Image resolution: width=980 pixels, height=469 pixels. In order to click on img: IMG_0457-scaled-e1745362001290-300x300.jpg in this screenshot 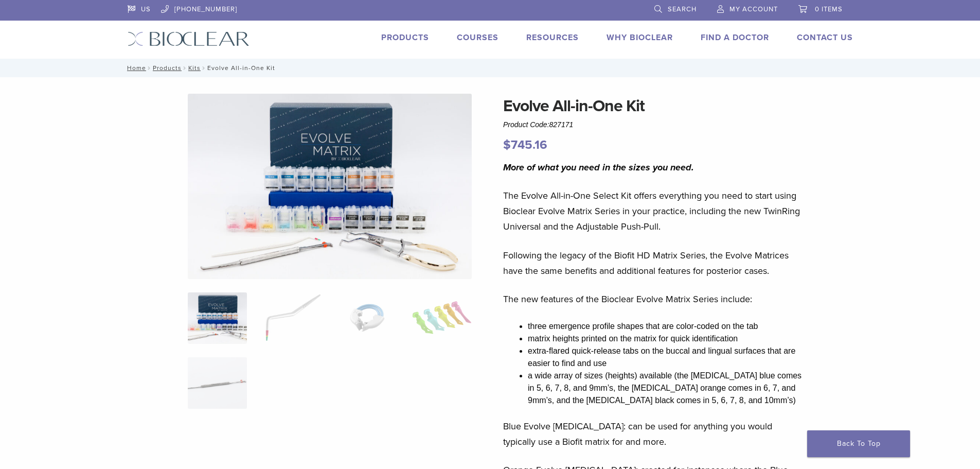, I will do `click(217, 318)`.